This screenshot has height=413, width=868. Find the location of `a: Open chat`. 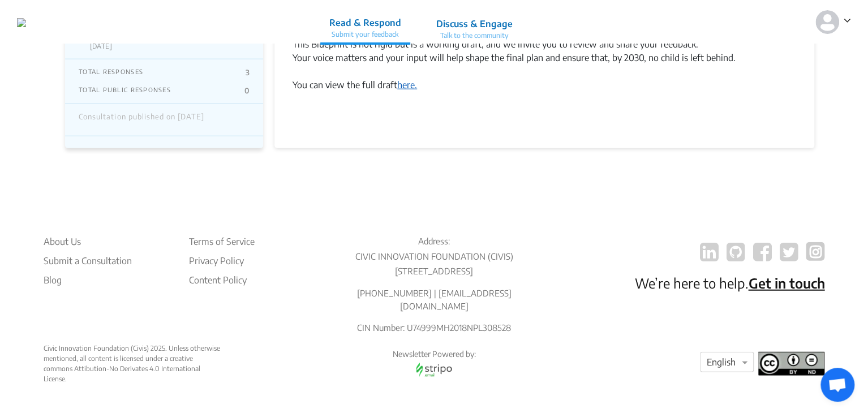

a: Open chat is located at coordinates (838, 385).